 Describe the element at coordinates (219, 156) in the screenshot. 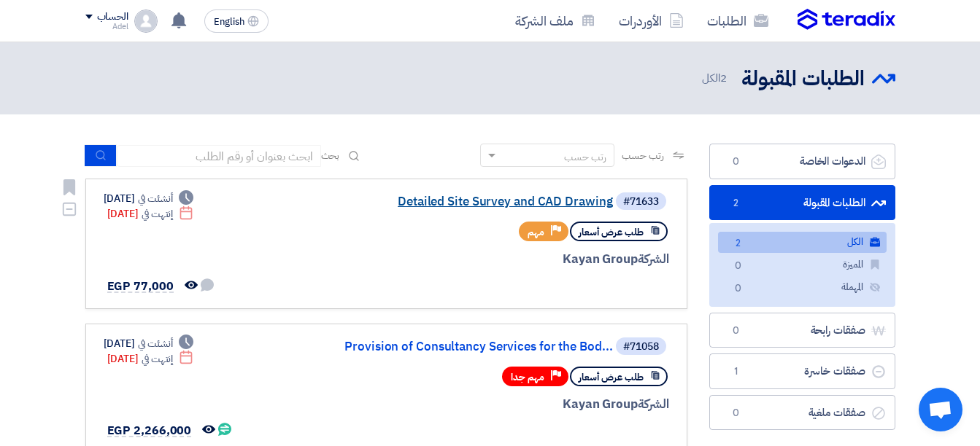

I see `input: ابحث بعنوان أو رقم الطلب` at that location.